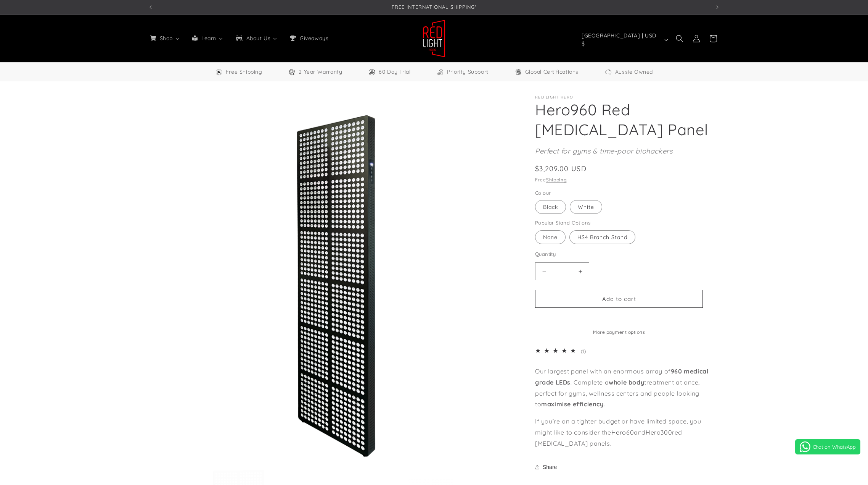 This screenshot has width=868, height=485. What do you see at coordinates (680, 39) in the screenshot?
I see `summary: Search` at bounding box center [680, 39].